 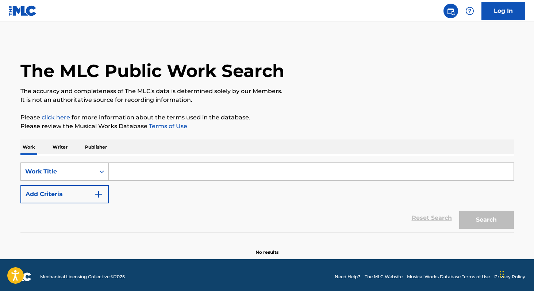 I want to click on a: Public Search, so click(x=451, y=11).